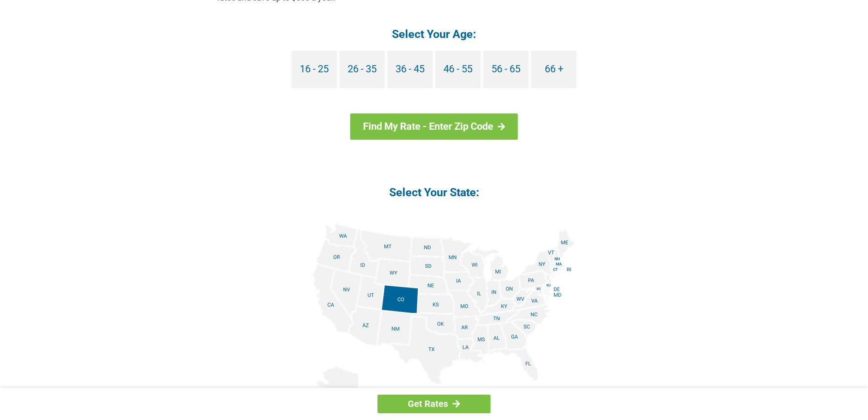 This screenshot has height=420, width=868. Describe the element at coordinates (362, 69) in the screenshot. I see `a: 26 - 35` at that location.